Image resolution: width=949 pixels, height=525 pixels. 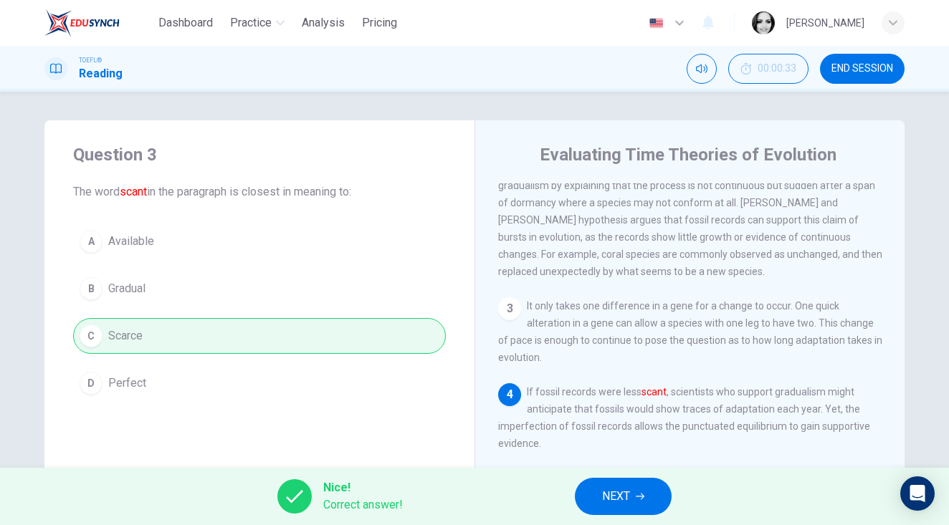 What do you see at coordinates (768, 69) in the screenshot?
I see `button: 00:00:33` at bounding box center [768, 69].